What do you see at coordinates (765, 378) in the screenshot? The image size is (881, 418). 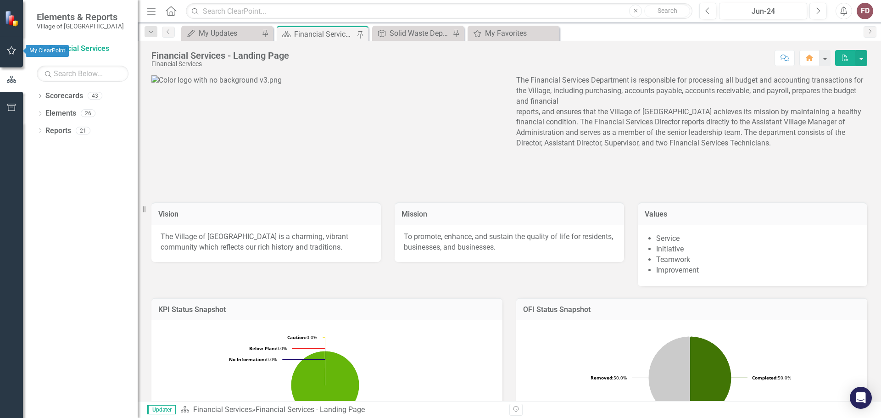 I see `tspan: Completed:` at bounding box center [765, 378].